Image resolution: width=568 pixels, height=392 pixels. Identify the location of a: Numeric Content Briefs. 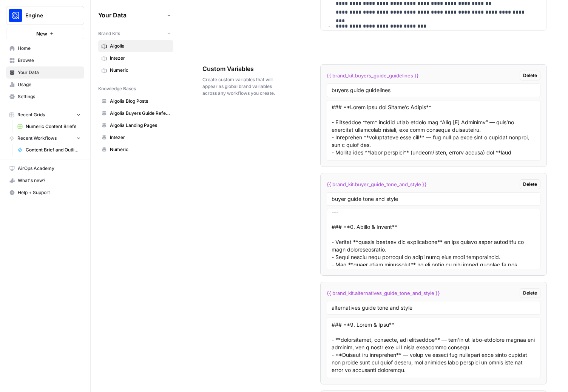
(49, 126).